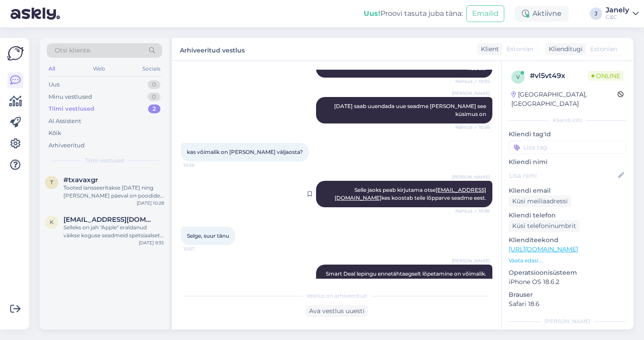  What do you see at coordinates (337, 311) in the screenshot?
I see `div: Ava vestlus uuesti` at bounding box center [337, 311].